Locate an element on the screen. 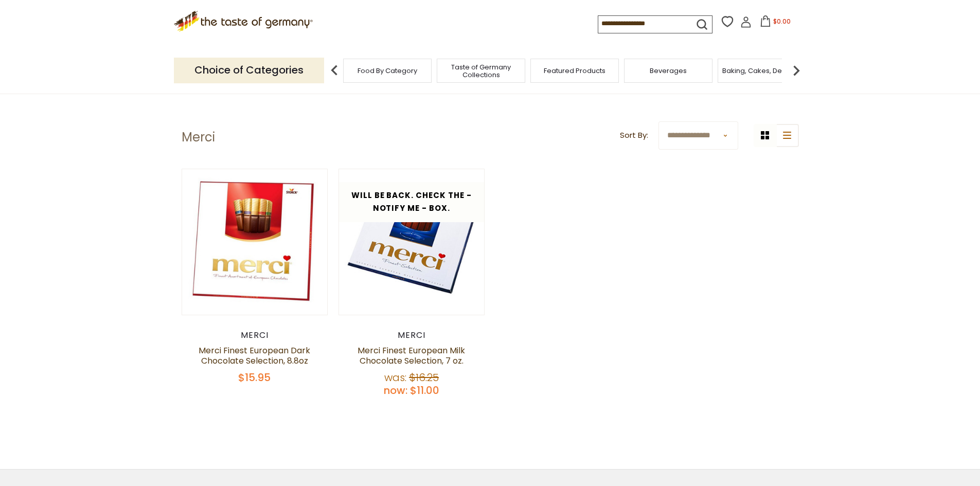 This screenshot has height=486, width=980. span: $11.00 is located at coordinates (424, 390).